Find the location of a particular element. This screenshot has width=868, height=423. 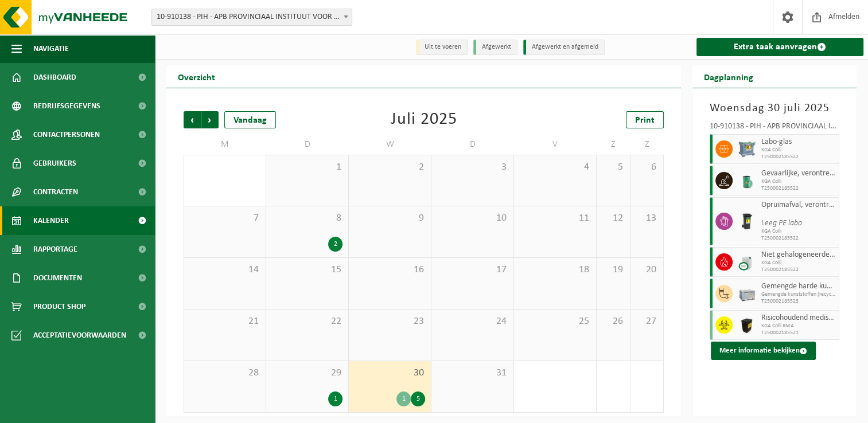

span: 15 is located at coordinates (307, 270).